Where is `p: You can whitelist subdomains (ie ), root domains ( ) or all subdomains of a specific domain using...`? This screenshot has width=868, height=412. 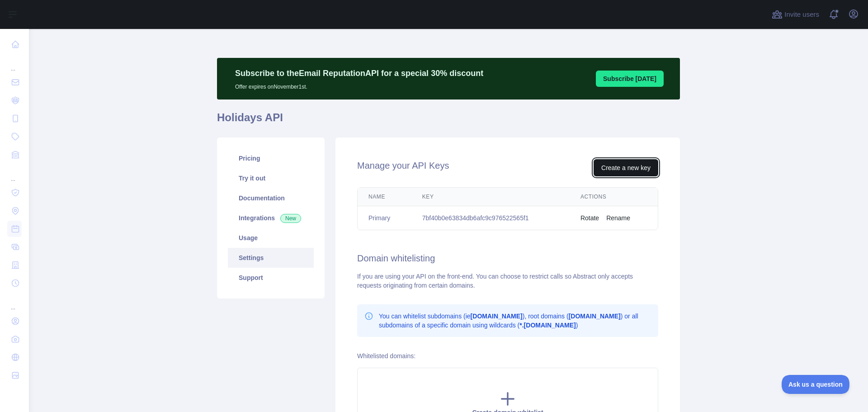 p: You can whitelist subdomains (ie ), root domains ( ) or all subdomains of a specific domain using... is located at coordinates (515, 320).